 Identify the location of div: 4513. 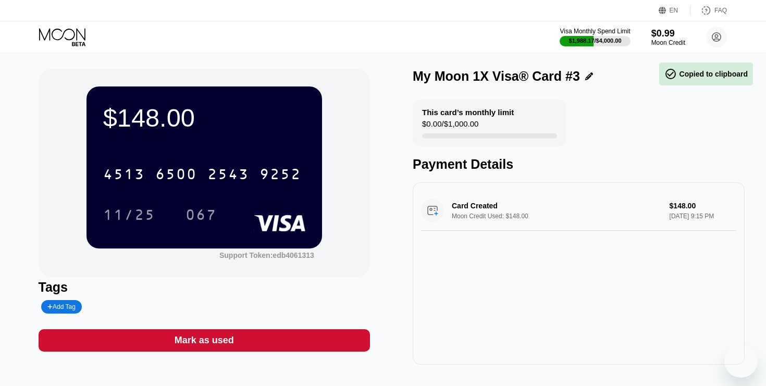
(124, 176).